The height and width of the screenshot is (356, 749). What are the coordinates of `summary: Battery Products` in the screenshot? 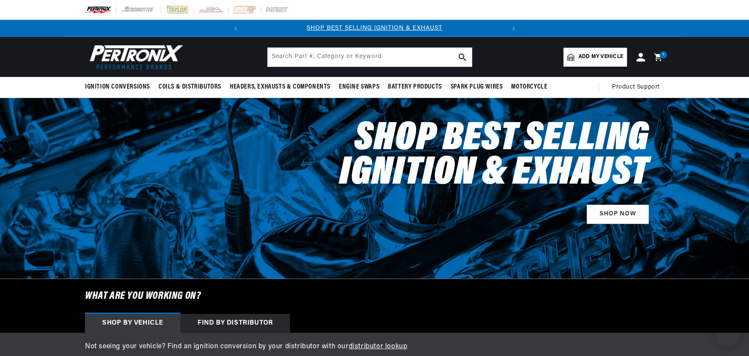 It's located at (415, 87).